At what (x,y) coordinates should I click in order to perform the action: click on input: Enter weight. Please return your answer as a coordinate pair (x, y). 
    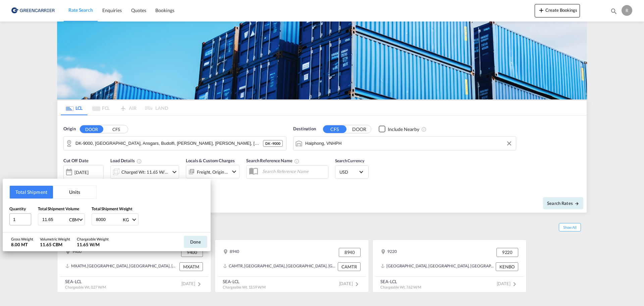
    Looking at the image, I should click on (109, 219).